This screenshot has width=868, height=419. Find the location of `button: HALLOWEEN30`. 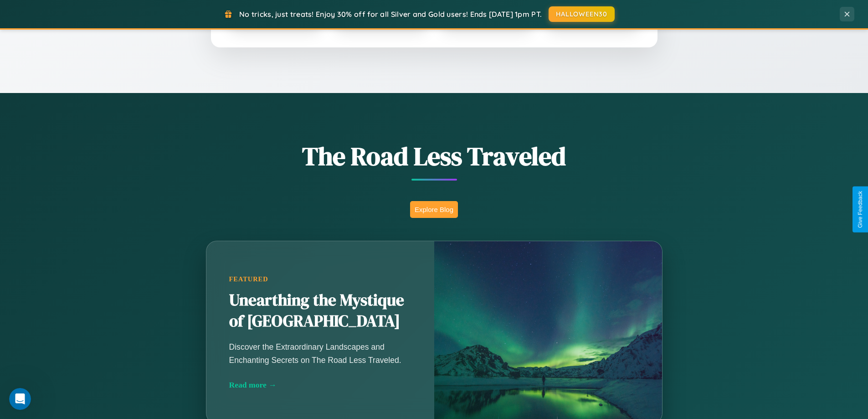

button: HALLOWEEN30 is located at coordinates (581, 14).